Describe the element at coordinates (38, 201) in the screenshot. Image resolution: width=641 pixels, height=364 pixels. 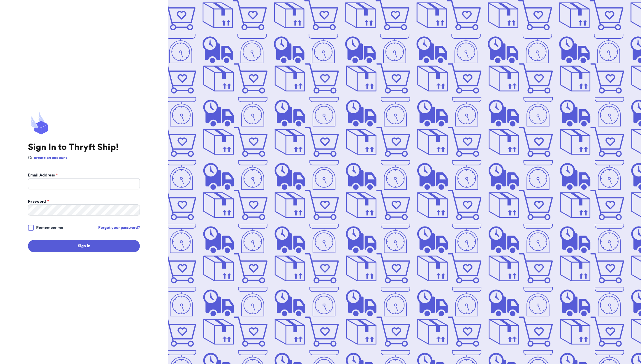
I see `label: Password` at that location.